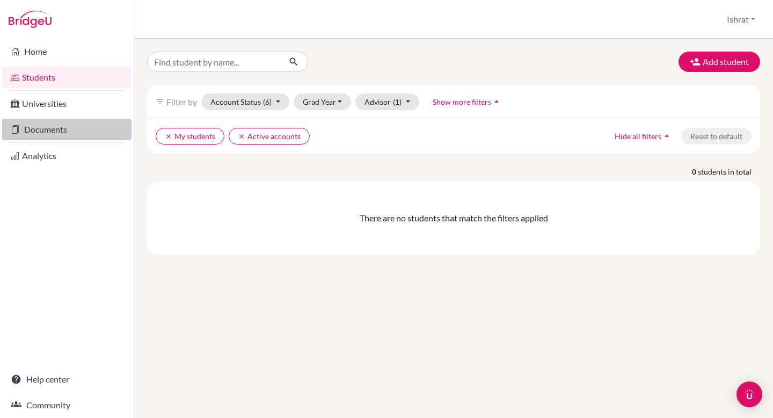 The width and height of the screenshot is (773, 418). What do you see at coordinates (323, 102) in the screenshot?
I see `button: Grad Year` at bounding box center [323, 102].